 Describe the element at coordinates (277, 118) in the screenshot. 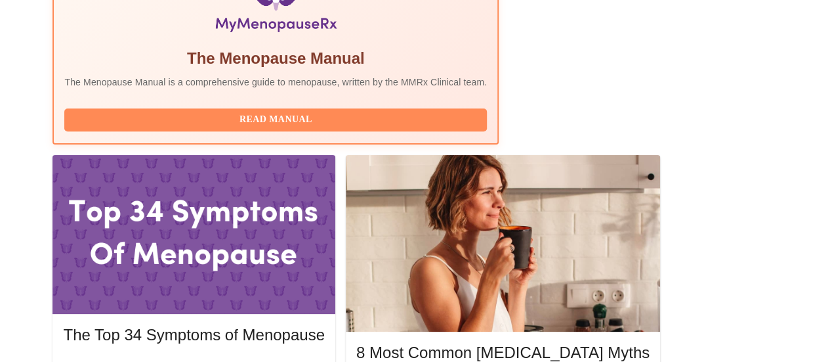

I see `a: Read Manual` at that location.